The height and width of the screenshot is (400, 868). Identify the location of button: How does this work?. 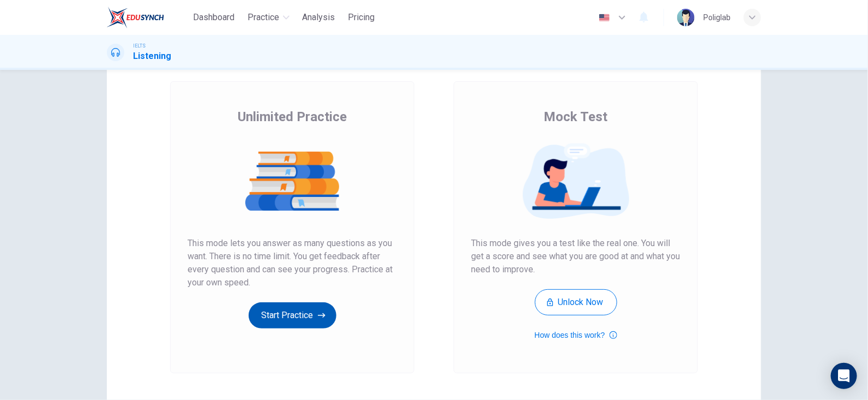
(575, 335).